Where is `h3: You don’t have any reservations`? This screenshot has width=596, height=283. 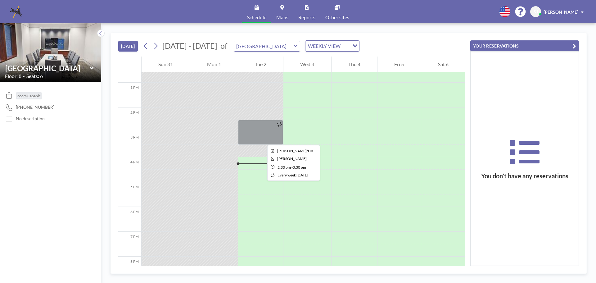 h3: You don’t have any reservations is located at coordinates (525, 176).